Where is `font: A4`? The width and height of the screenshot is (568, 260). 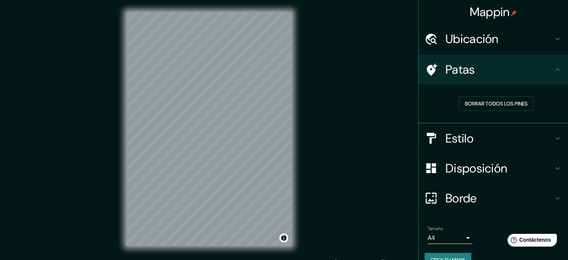 font: A4 is located at coordinates (431, 237).